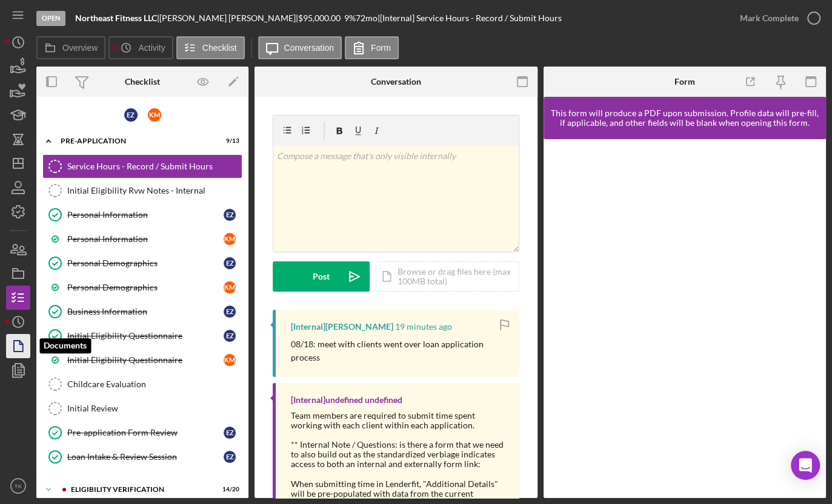 The width and height of the screenshot is (832, 504). I want to click on label: Activity, so click(151, 48).